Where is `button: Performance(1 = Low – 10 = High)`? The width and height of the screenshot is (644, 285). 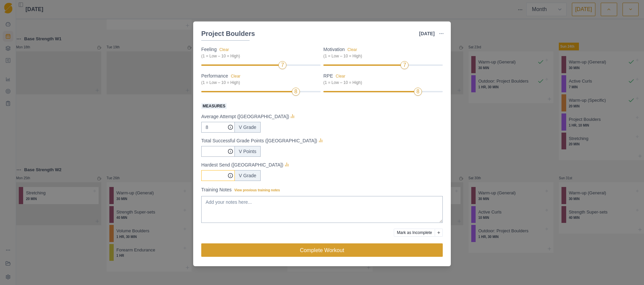
button: Performance(1 = Low – 10 = High) is located at coordinates (235, 76).